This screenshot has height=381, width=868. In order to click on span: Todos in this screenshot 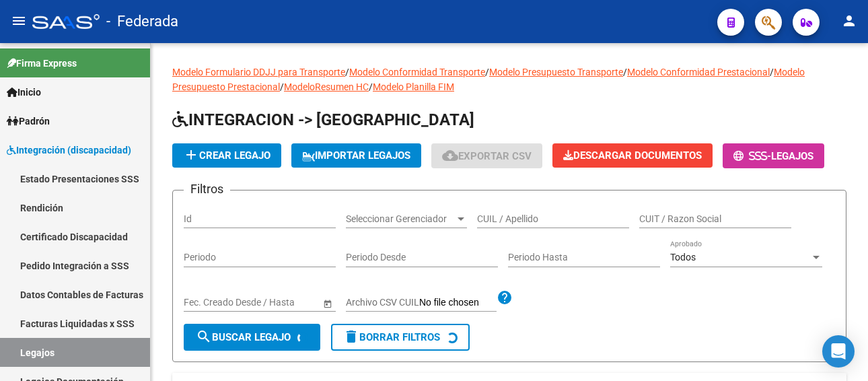, I will do `click(683, 258)`.